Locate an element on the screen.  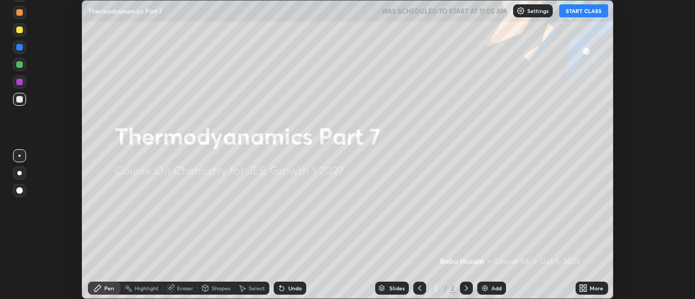
img: add-slide-button is located at coordinates (485, 288).